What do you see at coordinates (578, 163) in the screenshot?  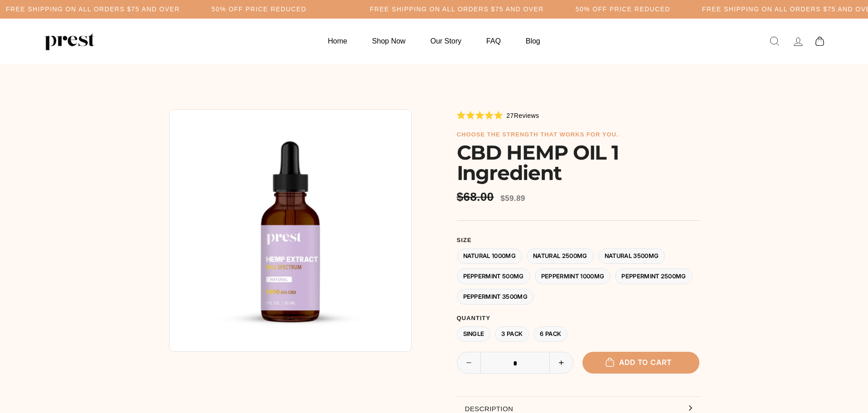 I see `h1: CBD HEMP OIL 1 Ingredient` at bounding box center [578, 163].